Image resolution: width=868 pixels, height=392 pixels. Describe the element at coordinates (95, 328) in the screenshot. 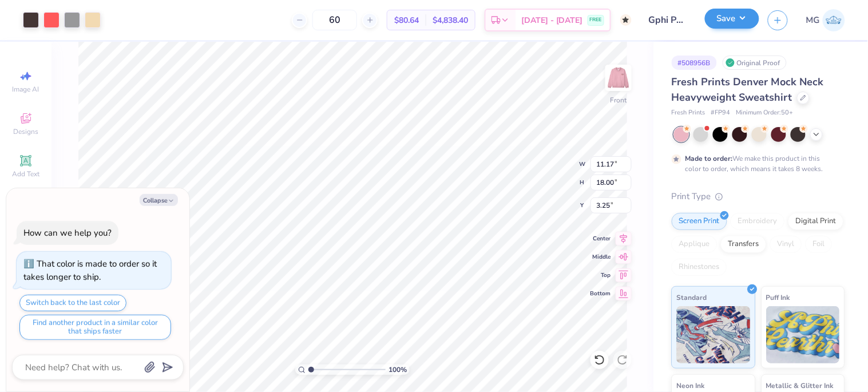

I see `button: Find another product in a similar color that ships faster` at that location.